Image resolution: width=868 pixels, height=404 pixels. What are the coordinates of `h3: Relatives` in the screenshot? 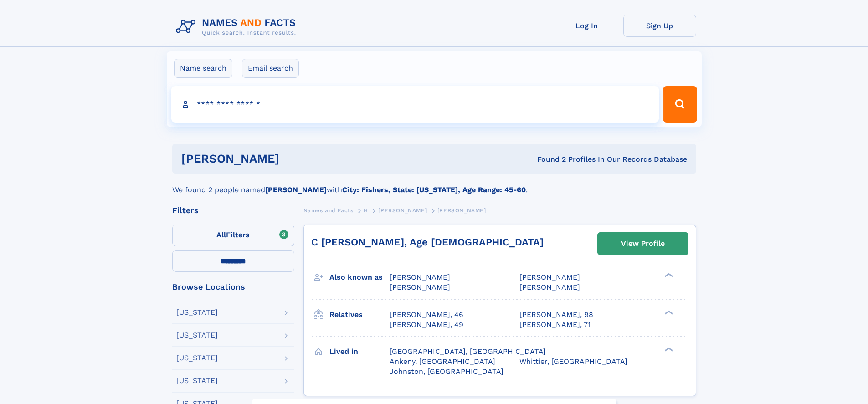 It's located at (360, 315).